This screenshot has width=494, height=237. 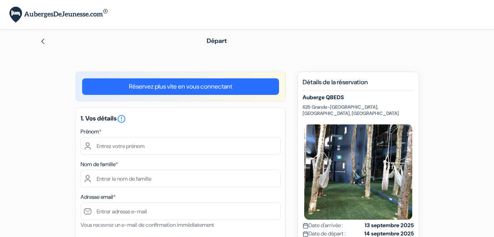 What do you see at coordinates (358, 97) in the screenshot?
I see `h5: Auberge QBEDS` at bounding box center [358, 97].